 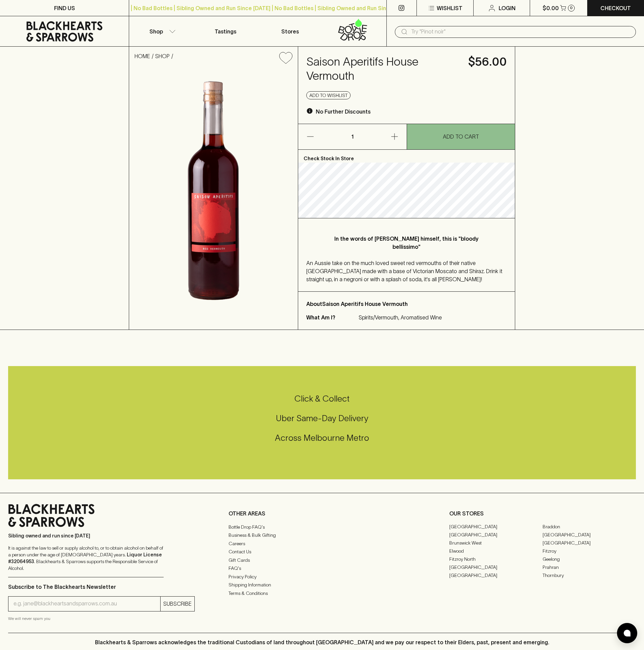 I want to click on img: bubble-icon, so click(x=627, y=633).